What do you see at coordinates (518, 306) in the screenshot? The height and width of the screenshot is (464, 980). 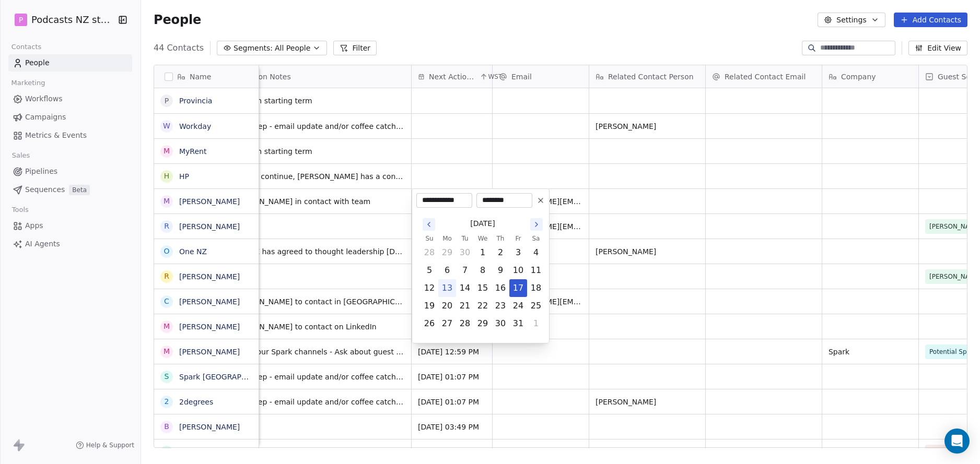 I see `button: Friday, October 24th, 2025` at bounding box center [518, 306].